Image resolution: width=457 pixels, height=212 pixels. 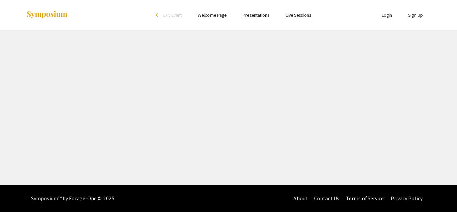 I want to click on a: Welcome Page, so click(x=212, y=15).